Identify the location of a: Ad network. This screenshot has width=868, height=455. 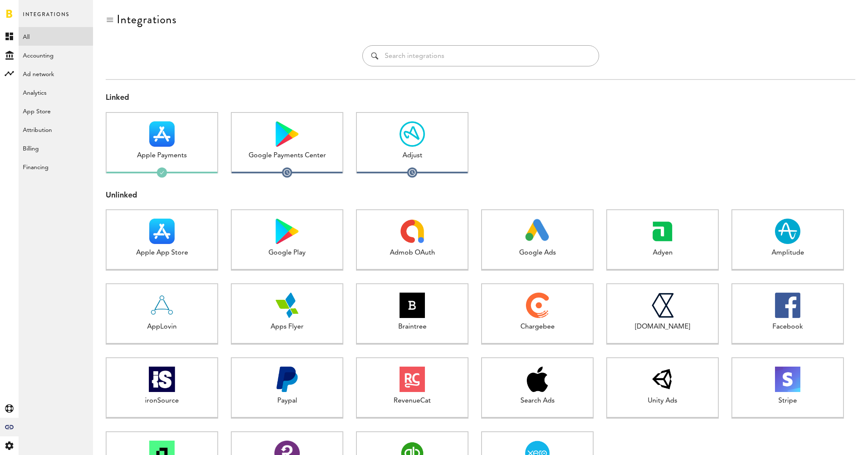
(56, 73).